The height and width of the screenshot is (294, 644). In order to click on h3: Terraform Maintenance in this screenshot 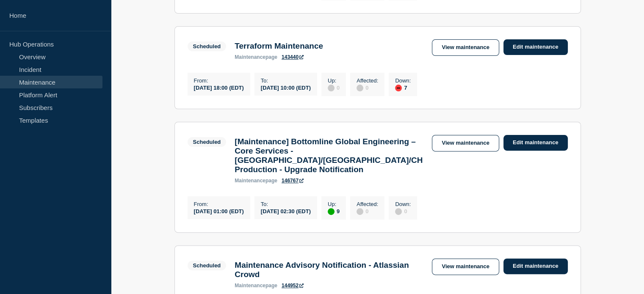, I will do `click(279, 46)`.